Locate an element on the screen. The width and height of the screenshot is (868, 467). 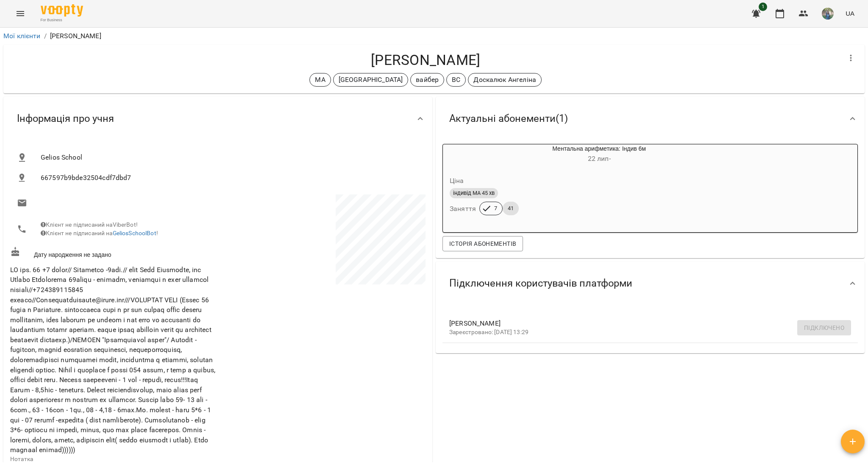
div: Доскалюк Ангеліна is located at coordinates (505, 80).